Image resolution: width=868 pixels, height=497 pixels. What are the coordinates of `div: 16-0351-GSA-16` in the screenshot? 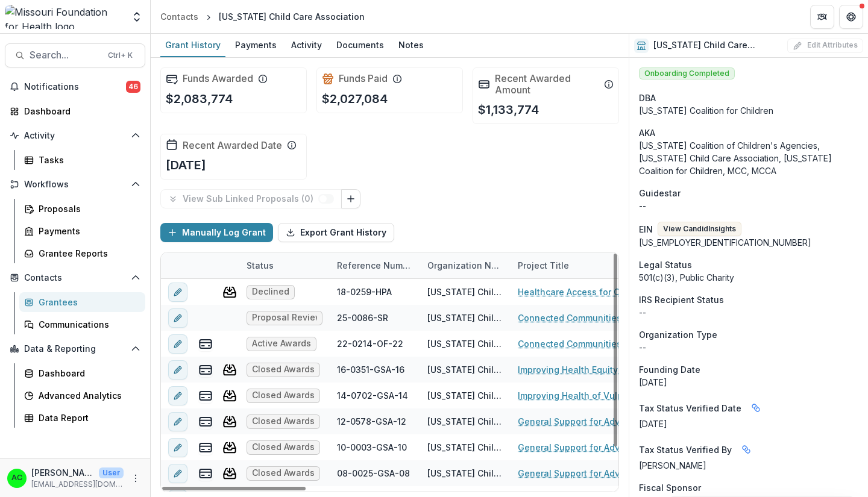 It's located at (371, 370).